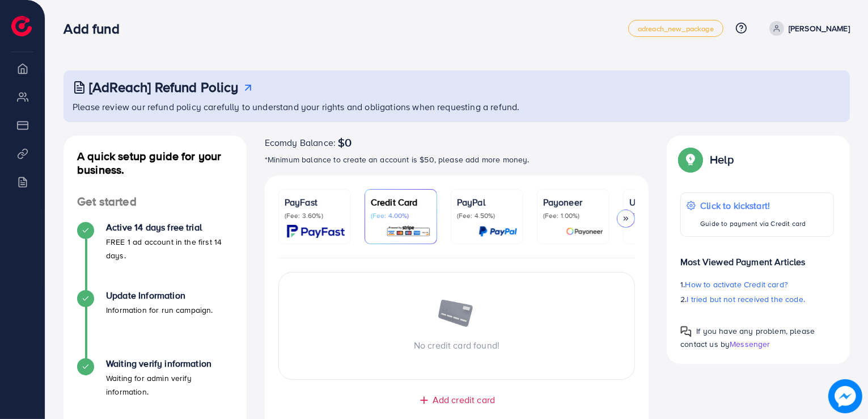 The image size is (868, 419). What do you see at coordinates (737, 284) in the screenshot?
I see `span: How to activate Credit card?` at bounding box center [737, 284].